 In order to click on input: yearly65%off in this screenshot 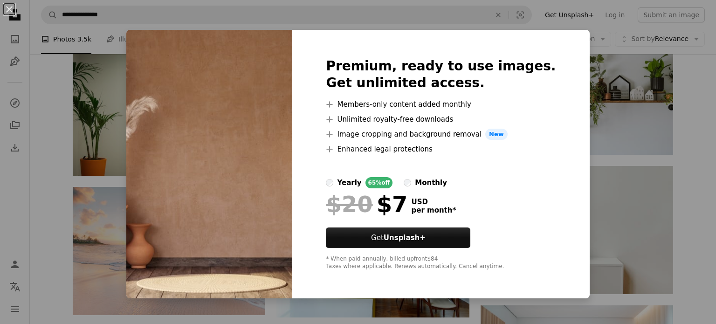, I will do `click(330, 183)`.